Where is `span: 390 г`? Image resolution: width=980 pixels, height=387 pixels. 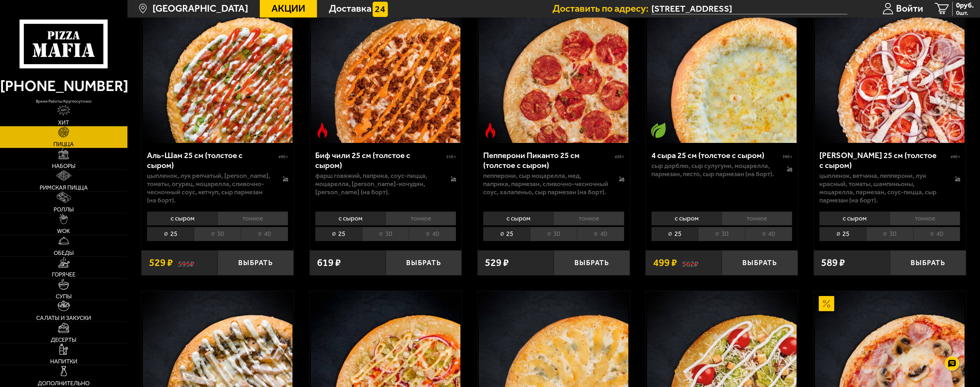 span: 390 г is located at coordinates (787, 157).